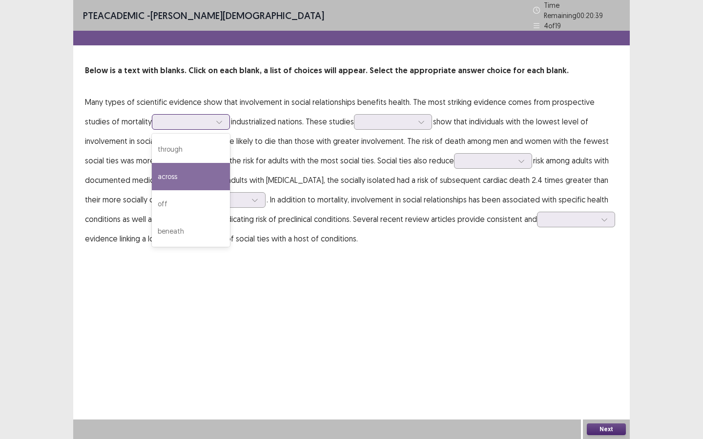 The width and height of the screenshot is (703, 439). What do you see at coordinates (191, 149) in the screenshot?
I see `div: through` at bounding box center [191, 149].